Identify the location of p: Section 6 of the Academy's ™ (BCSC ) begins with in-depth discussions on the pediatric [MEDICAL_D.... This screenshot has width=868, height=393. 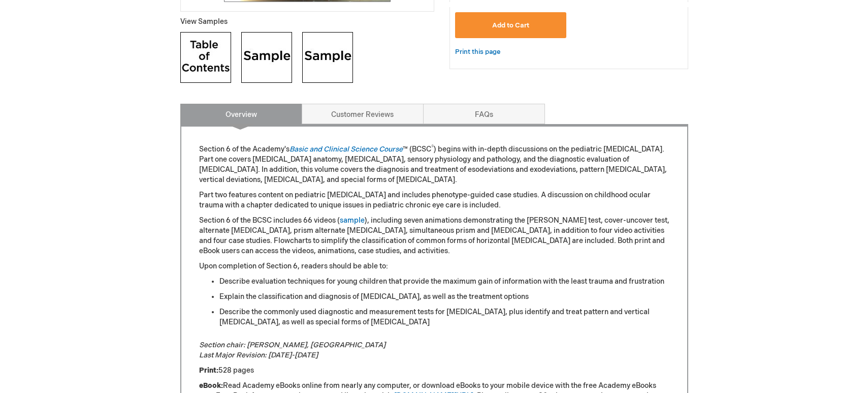
(434, 165).